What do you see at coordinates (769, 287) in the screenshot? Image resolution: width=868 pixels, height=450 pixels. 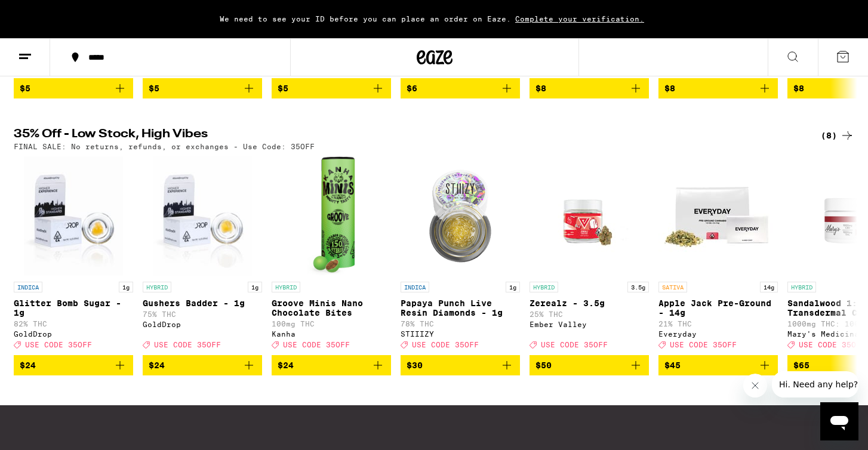 I see `p: 14g` at bounding box center [769, 287].